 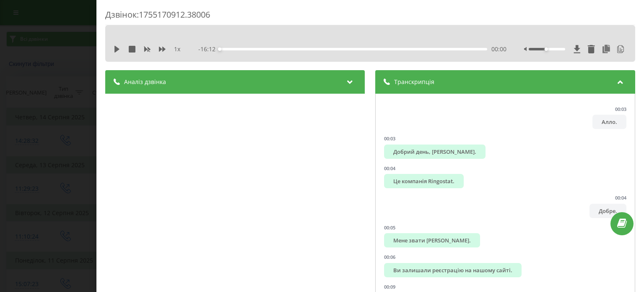 I want to click on div: 00:05, so click(x=390, y=227).